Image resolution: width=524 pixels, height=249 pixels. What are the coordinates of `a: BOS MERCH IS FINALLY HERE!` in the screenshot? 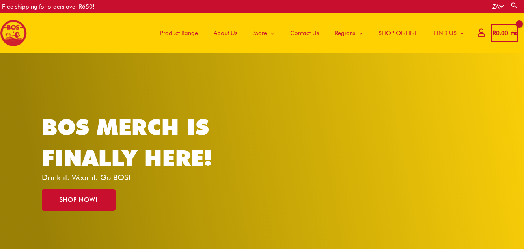 It's located at (127, 142).